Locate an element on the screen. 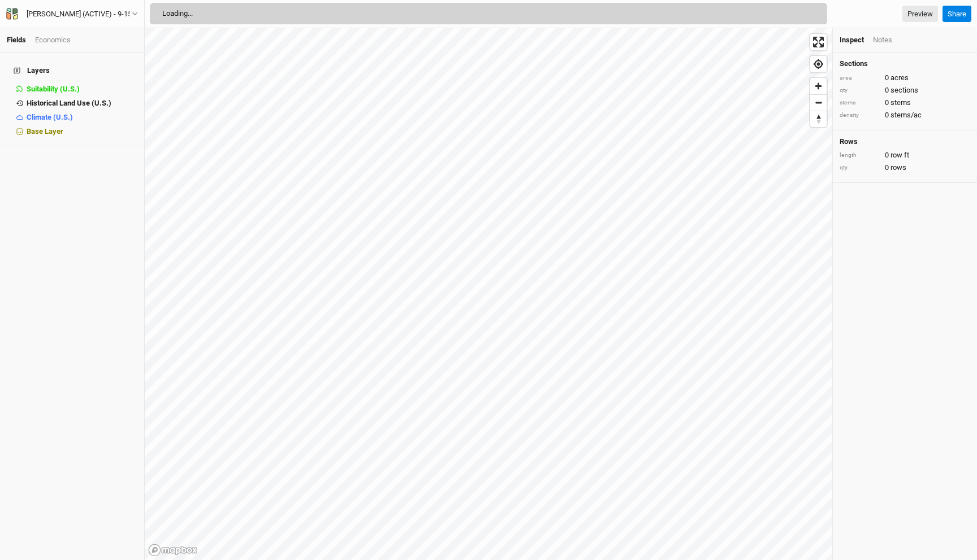 The height and width of the screenshot is (560, 977). span: stems/ac is located at coordinates (905, 115).